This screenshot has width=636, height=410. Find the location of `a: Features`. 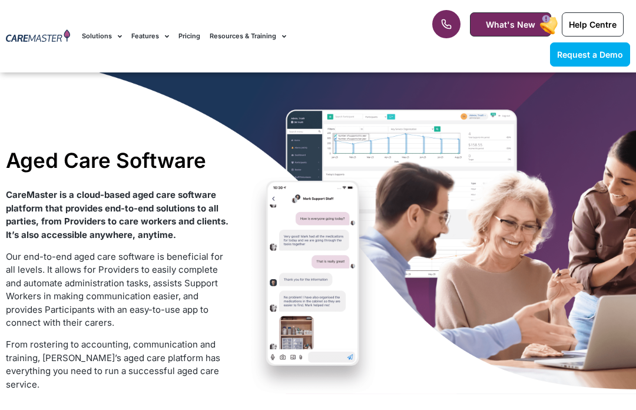

a: Features is located at coordinates (150, 36).